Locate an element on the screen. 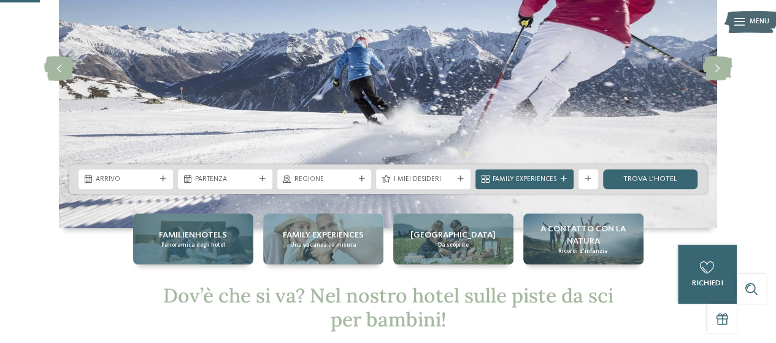  span: Dov’è che si va? Nel nostro hotel sulle piste da sci per bambini! is located at coordinates (388, 307).